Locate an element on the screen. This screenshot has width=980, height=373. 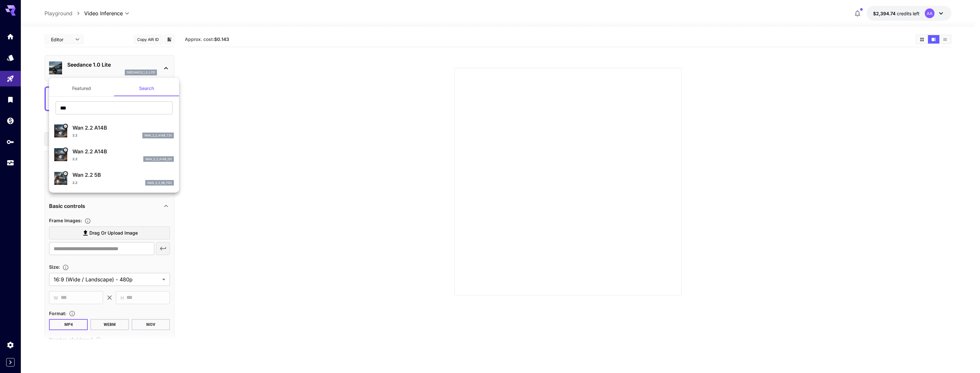
p: wan_2_2_a14b_i2v is located at coordinates (158, 159).